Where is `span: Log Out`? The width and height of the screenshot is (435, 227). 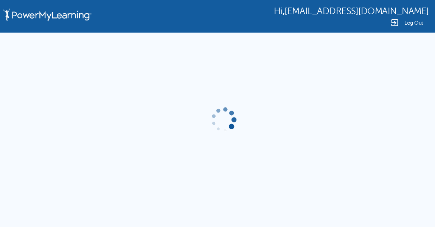
span: Log Out is located at coordinates (414, 23).